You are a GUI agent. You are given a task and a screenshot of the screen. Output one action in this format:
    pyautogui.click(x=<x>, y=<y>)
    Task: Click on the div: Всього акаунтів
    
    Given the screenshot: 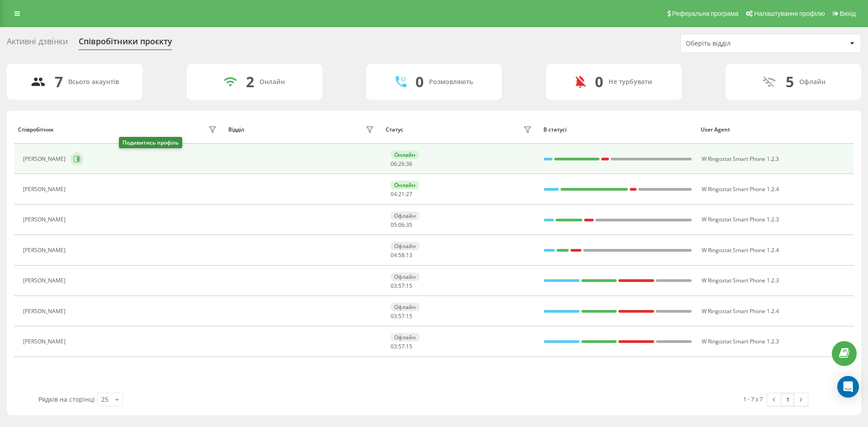 What is the action you would take?
    pyautogui.click(x=94, y=82)
    